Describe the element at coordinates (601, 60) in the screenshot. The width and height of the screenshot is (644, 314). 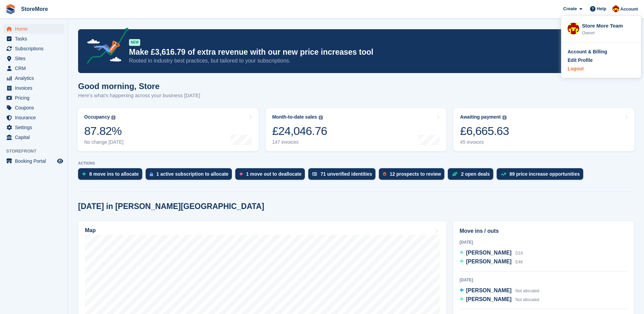
I see `a: Edit Profile` at that location.